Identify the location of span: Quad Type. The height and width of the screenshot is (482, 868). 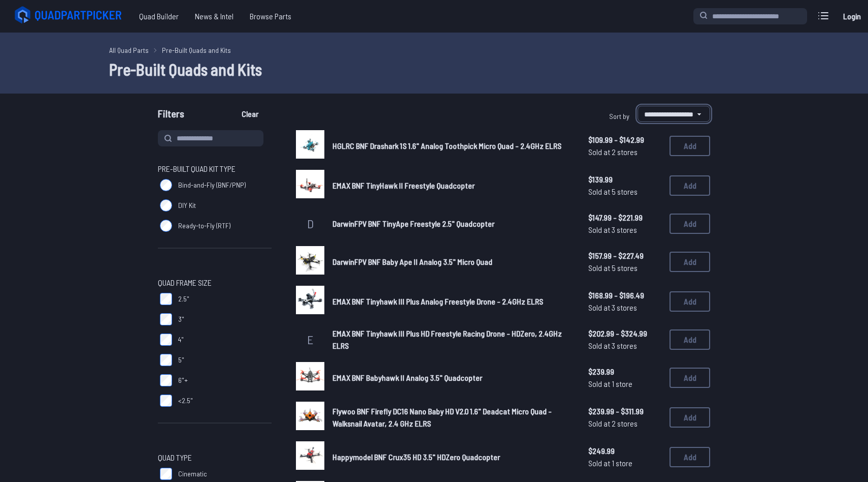
(174, 457).